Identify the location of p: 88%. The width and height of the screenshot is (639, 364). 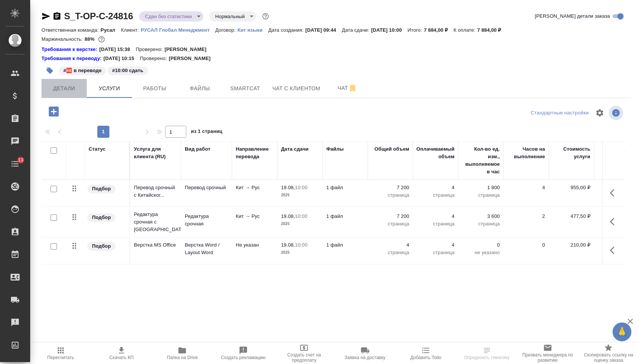
(90, 39).